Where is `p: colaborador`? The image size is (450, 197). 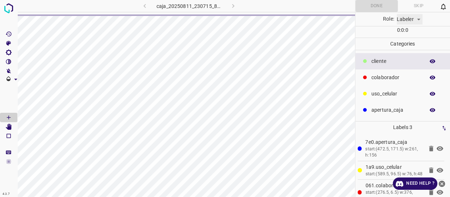
p: colaborador is located at coordinates (396, 78).